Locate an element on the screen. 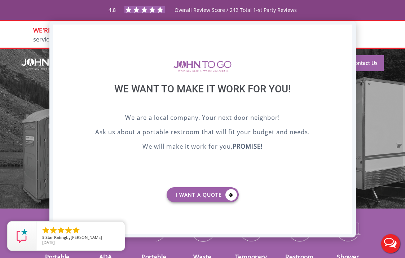 This screenshot has width=405, height=258. div: We want to make it work for you! is located at coordinates (203, 98).